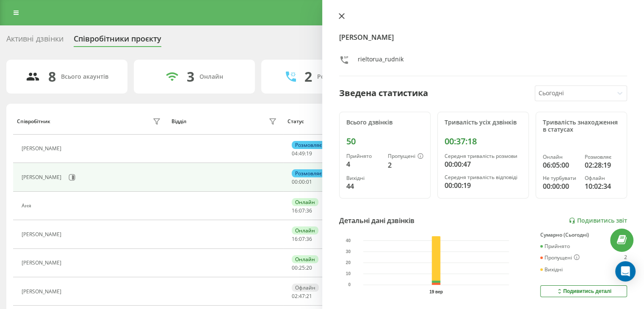 Image resolution: width=644 pixels, height=309 pixels. Describe the element at coordinates (583, 291) in the screenshot. I see `button: Подивитись деталі` at that location.